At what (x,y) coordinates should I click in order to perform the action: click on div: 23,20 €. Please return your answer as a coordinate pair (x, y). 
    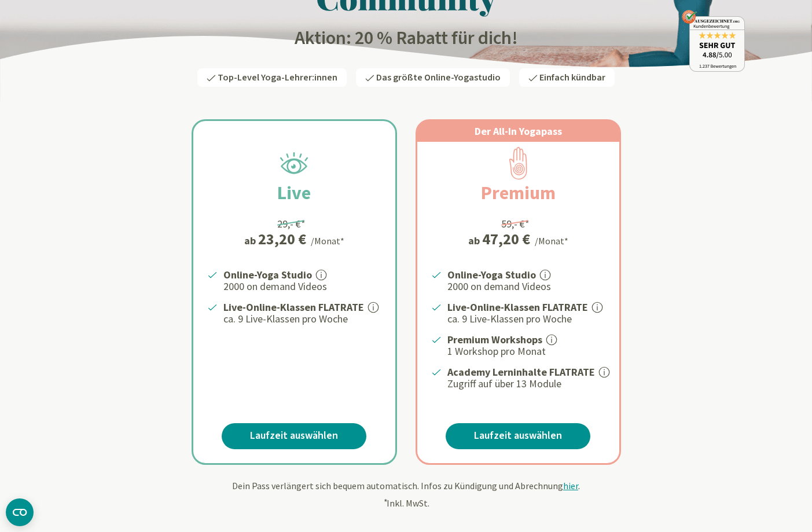
    Looking at the image, I should click on (282, 239).